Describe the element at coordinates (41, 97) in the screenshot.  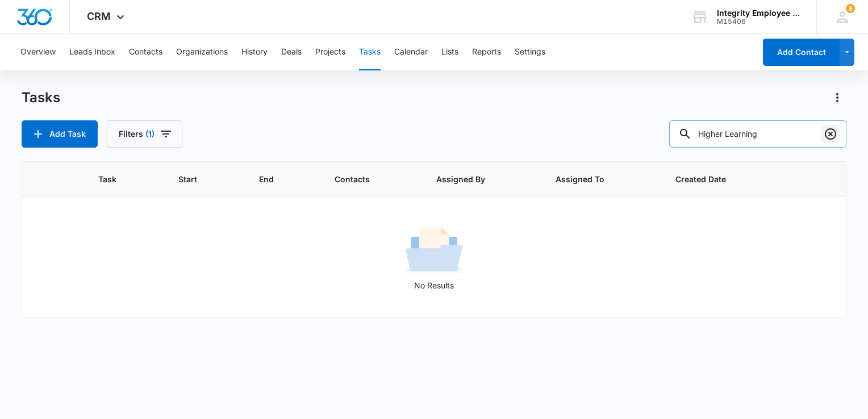
I see `h1: Tasks` at that location.